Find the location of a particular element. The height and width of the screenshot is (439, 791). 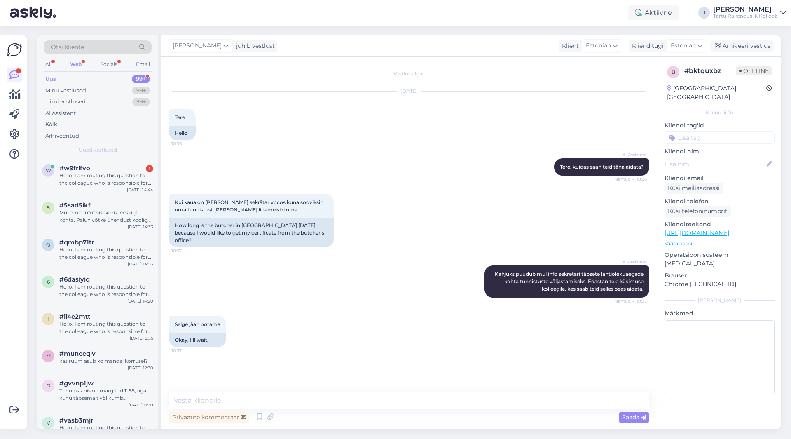

div: Web is located at coordinates (76, 64).